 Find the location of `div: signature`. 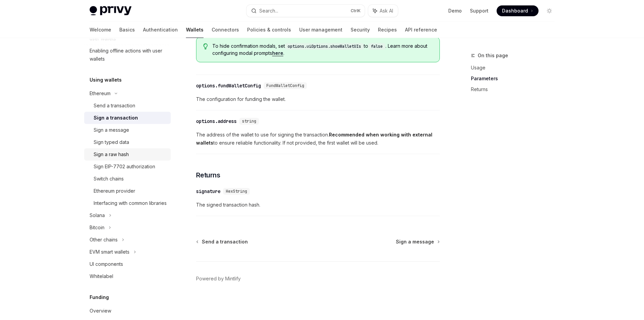

div: signature is located at coordinates (208, 191).